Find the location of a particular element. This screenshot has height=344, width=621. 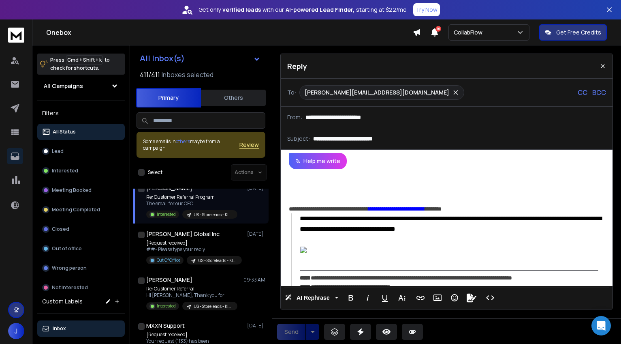

p: From: is located at coordinates (295, 117).